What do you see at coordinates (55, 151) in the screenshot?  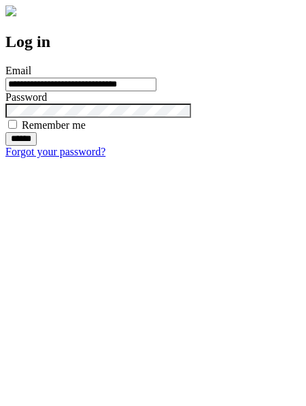 I see `a: Forgot your password?` at bounding box center [55, 151].